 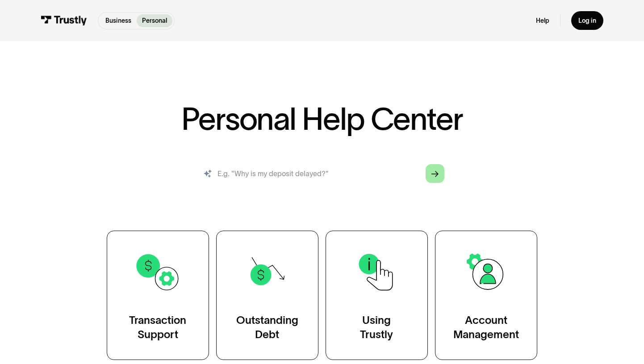 What do you see at coordinates (267, 296) in the screenshot?
I see `a: OutstandingDebt` at bounding box center [267, 296].